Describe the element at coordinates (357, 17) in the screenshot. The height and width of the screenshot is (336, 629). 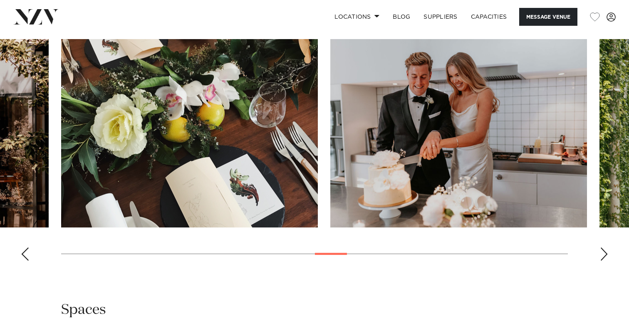
I see `a: Locations` at that location.